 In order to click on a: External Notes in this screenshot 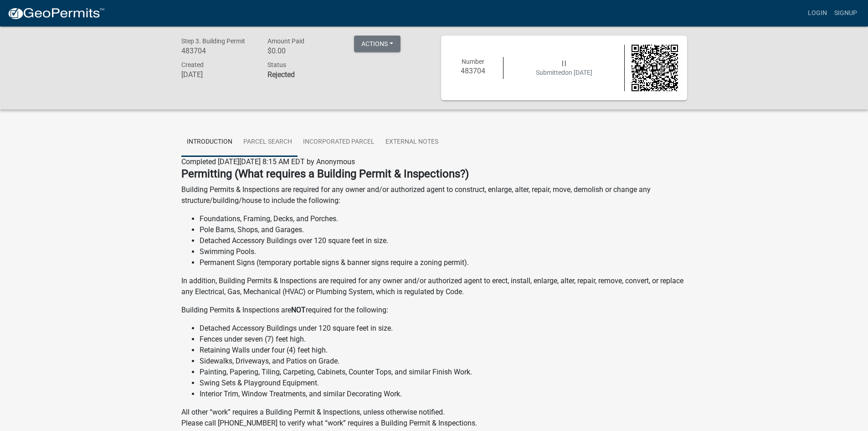, I will do `click(412, 142)`.